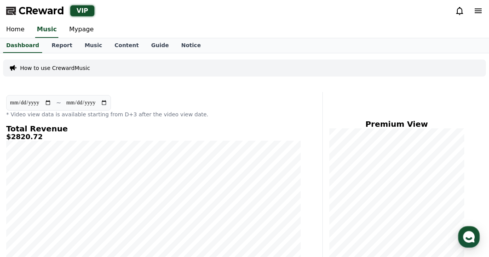 Image resolution: width=489 pixels, height=257 pixels. I want to click on span: CReward, so click(41, 11).